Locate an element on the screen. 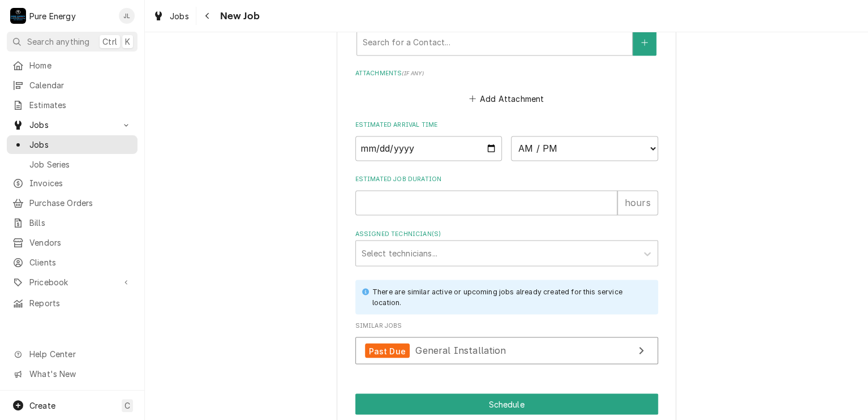 The width and height of the screenshot is (868, 420). div: Estimated Job Duration is located at coordinates (506, 195).